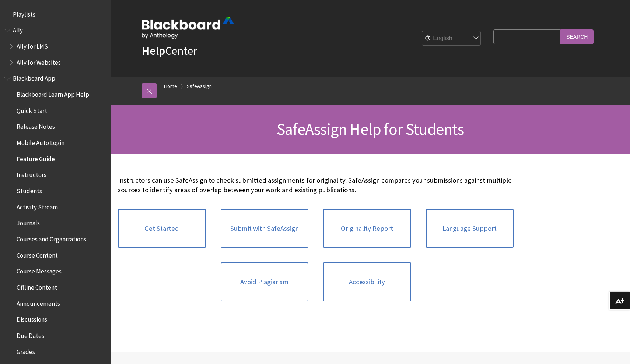 Image resolution: width=630 pixels, height=364 pixels. Describe the element at coordinates (188, 28) in the screenshot. I see `img: Blackboard by Anthology` at that location.